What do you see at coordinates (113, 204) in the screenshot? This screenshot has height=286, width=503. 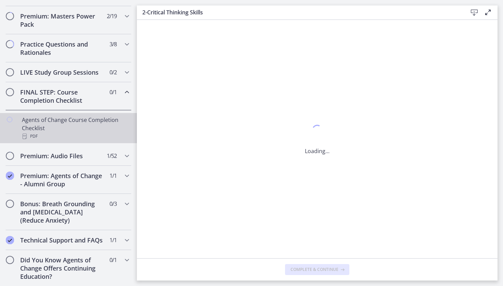 I see `span: 0 / 3` at bounding box center [113, 204].